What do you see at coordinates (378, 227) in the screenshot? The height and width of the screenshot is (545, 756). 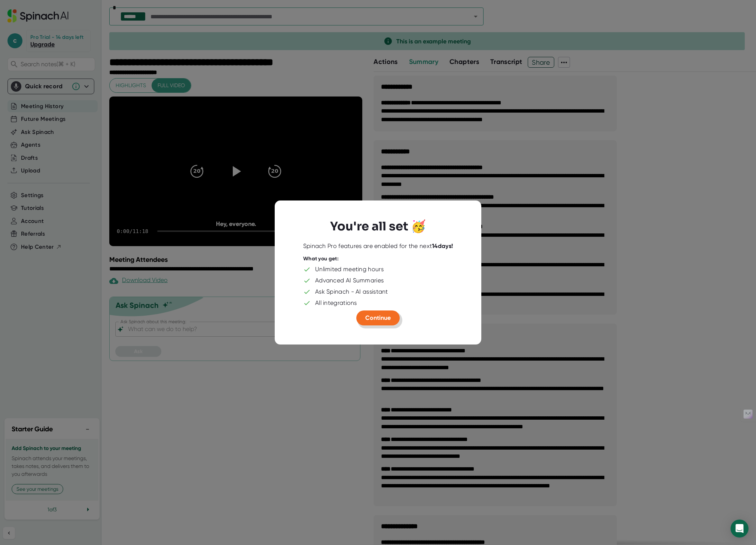 I see `h3: You're all set 🥳` at bounding box center [378, 227].